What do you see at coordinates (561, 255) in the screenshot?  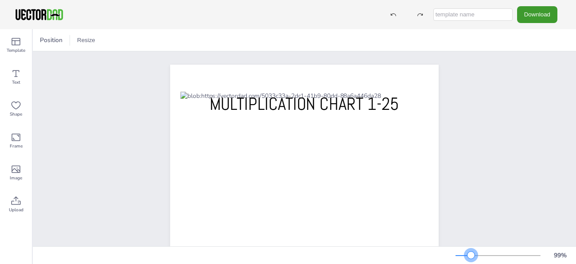 I see `div: 99 %` at bounding box center [561, 255].